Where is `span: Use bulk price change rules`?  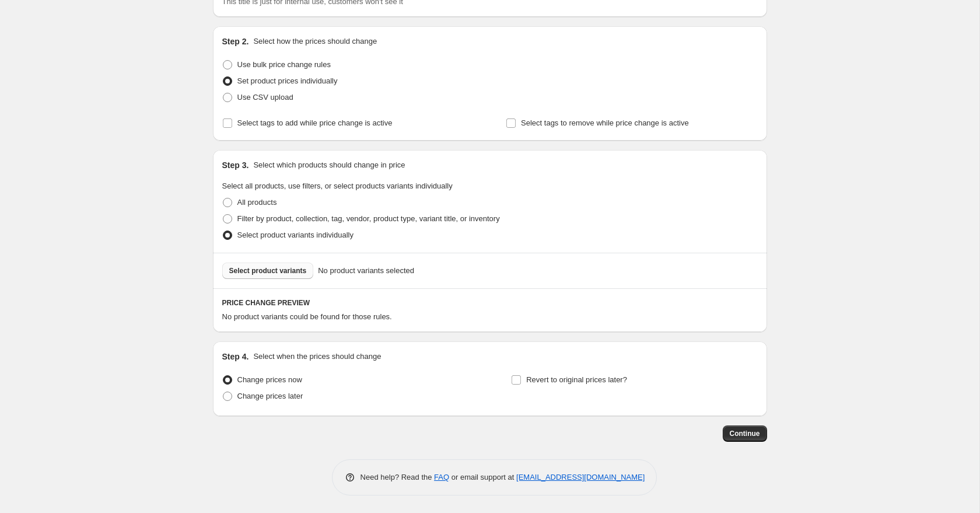 span: Use bulk price change rules is located at coordinates (284, 64).